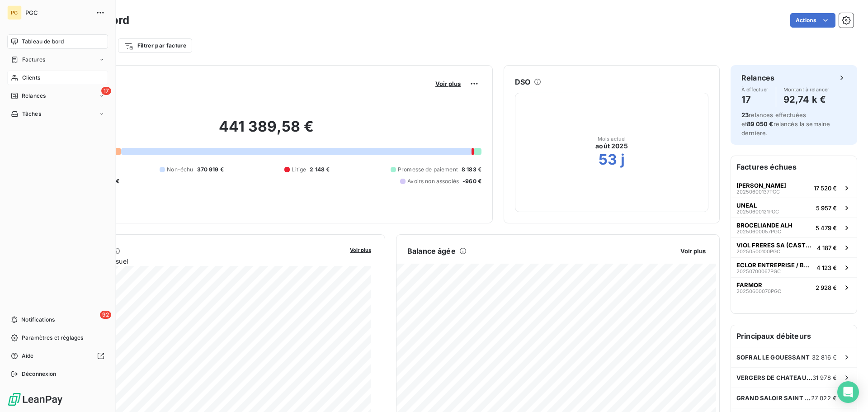  What do you see at coordinates (794, 287) in the screenshot?
I see `button: FARMOR20250600070PGC2 928 €` at bounding box center [794, 287].